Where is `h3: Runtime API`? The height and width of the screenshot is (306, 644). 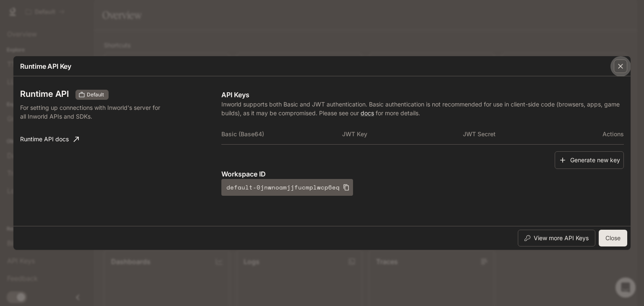
h3: Runtime API is located at coordinates (44, 94).